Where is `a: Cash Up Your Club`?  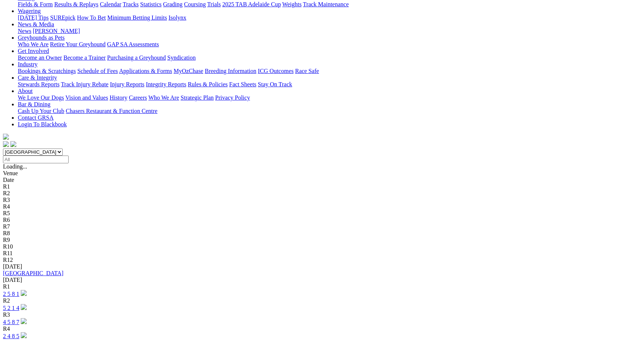
a: Cash Up Your Club is located at coordinates (40, 111).